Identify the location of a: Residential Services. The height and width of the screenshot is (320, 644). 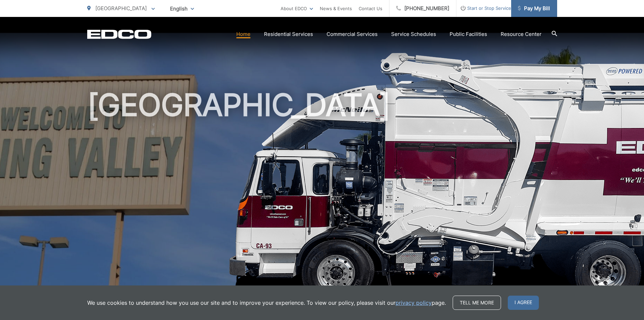
(288, 34).